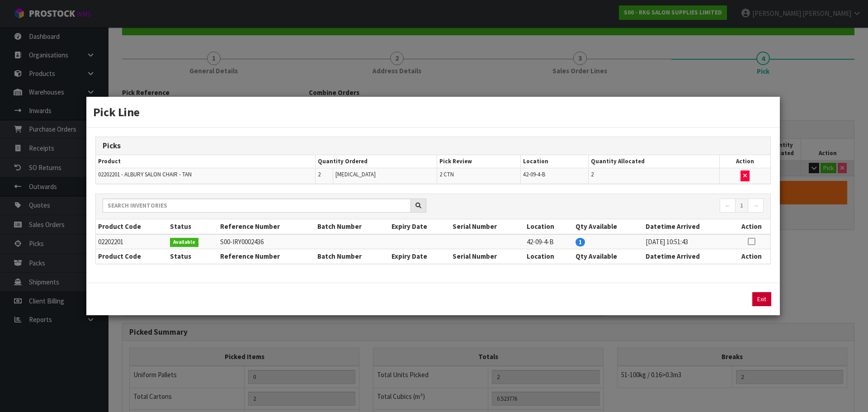  I want to click on td: 02202201, so click(131, 241).